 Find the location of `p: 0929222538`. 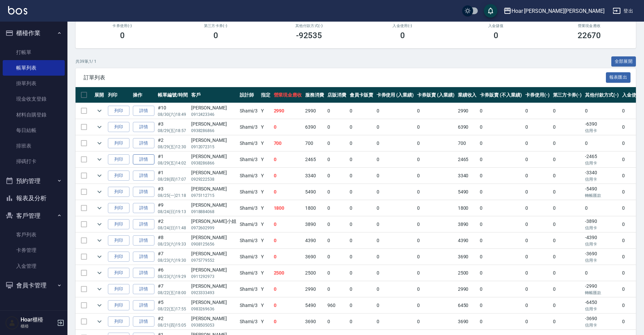

p: 0929222538 is located at coordinates (214, 179).